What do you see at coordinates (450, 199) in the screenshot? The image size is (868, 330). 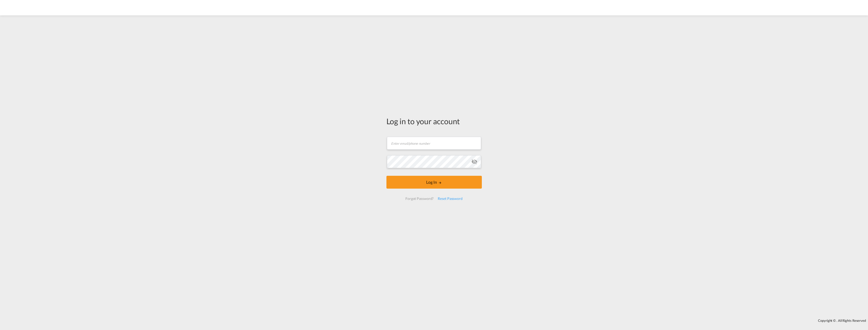 I see `div: Reset Password` at bounding box center [450, 199].